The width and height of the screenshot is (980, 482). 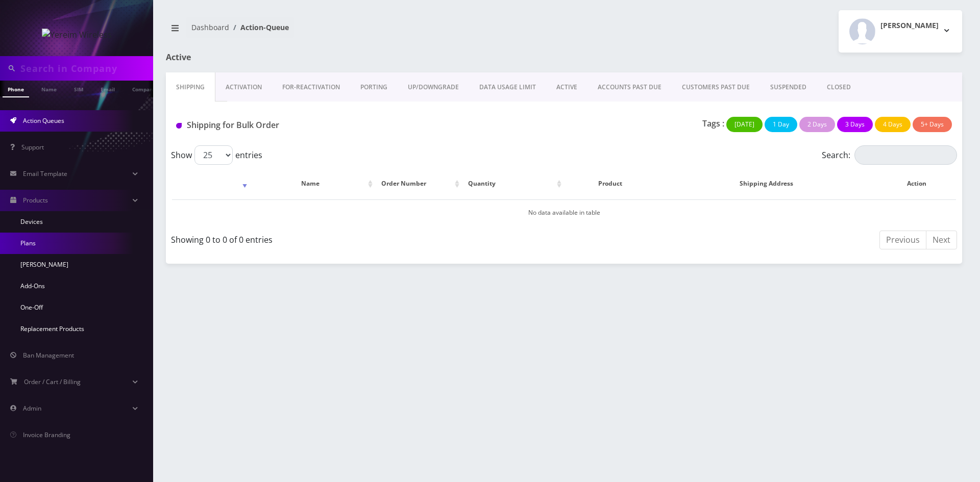 What do you see at coordinates (611, 184) in the screenshot?
I see `th: Product` at bounding box center [611, 184].